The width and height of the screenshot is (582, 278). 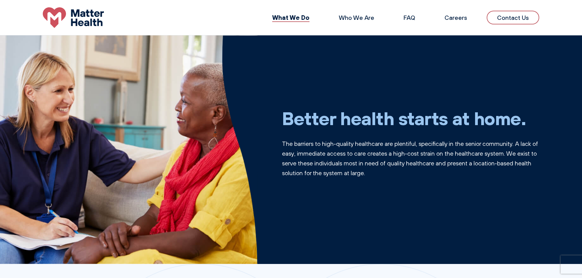 I want to click on a: What We Do, so click(x=291, y=17).